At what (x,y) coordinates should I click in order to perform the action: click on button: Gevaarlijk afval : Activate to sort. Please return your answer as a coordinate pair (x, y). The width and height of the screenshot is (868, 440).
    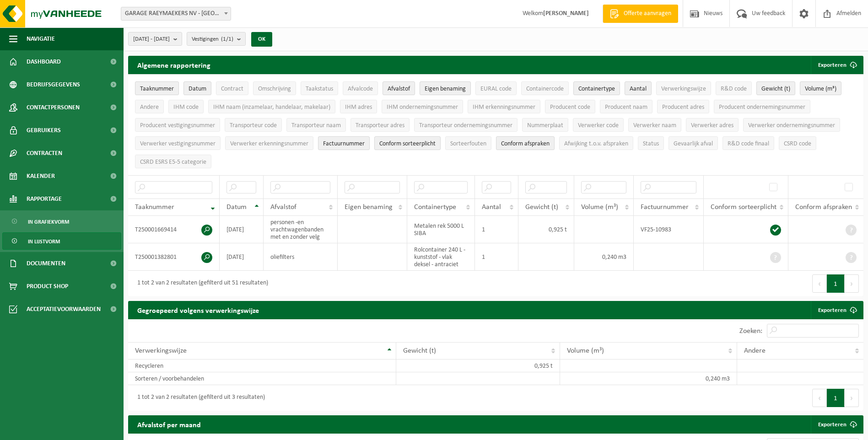
    Looking at the image, I should click on (694, 143).